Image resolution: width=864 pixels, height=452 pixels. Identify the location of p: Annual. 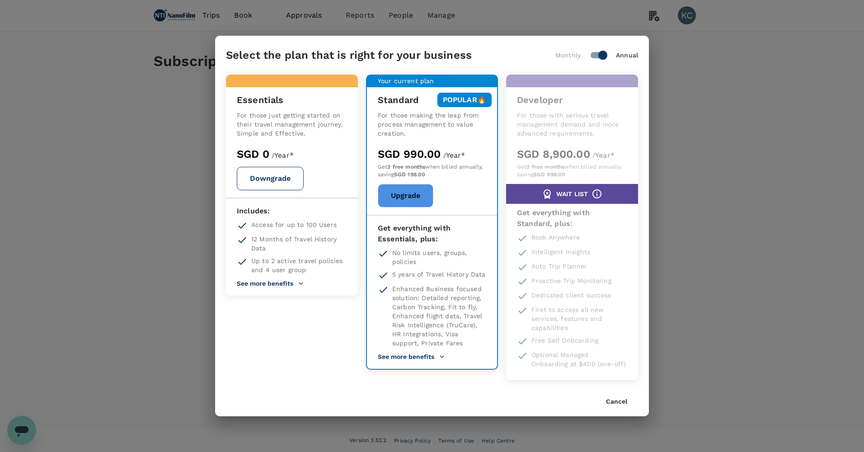
(627, 55).